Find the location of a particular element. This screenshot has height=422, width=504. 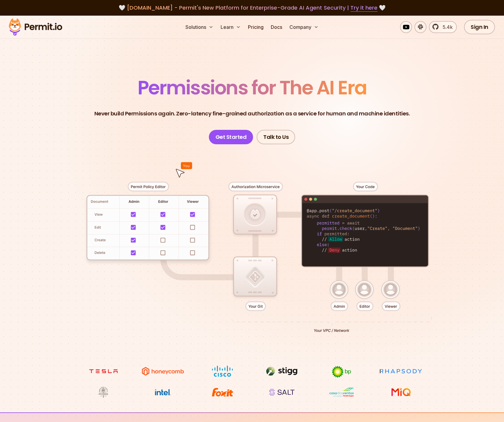

img: MIQ is located at coordinates (400, 392).